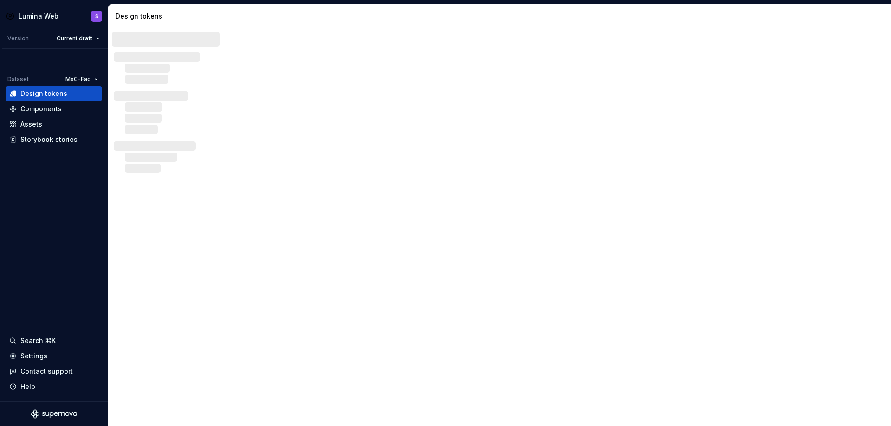  What do you see at coordinates (54, 372) in the screenshot?
I see `button: Contact support` at bounding box center [54, 372].